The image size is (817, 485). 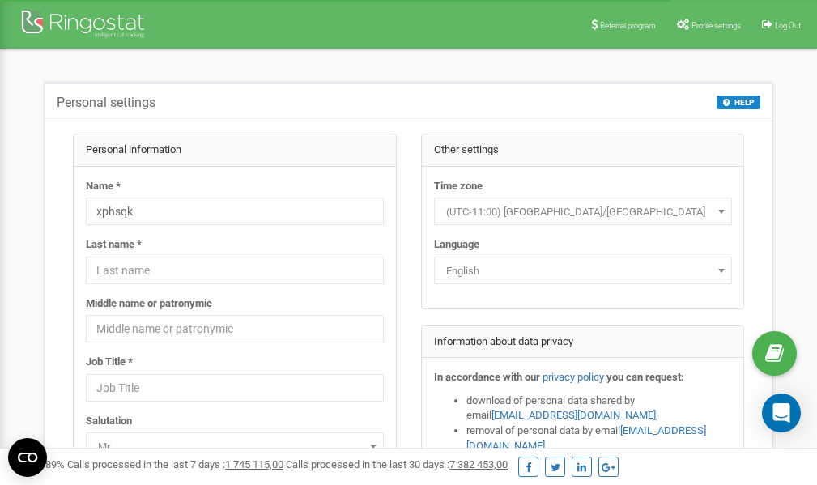 I want to click on label: Name *, so click(x=103, y=186).